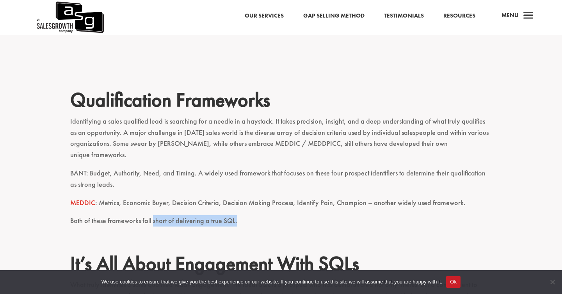  Describe the element at coordinates (281, 102) in the screenshot. I see `h2: Qualification Frameworks` at that location.